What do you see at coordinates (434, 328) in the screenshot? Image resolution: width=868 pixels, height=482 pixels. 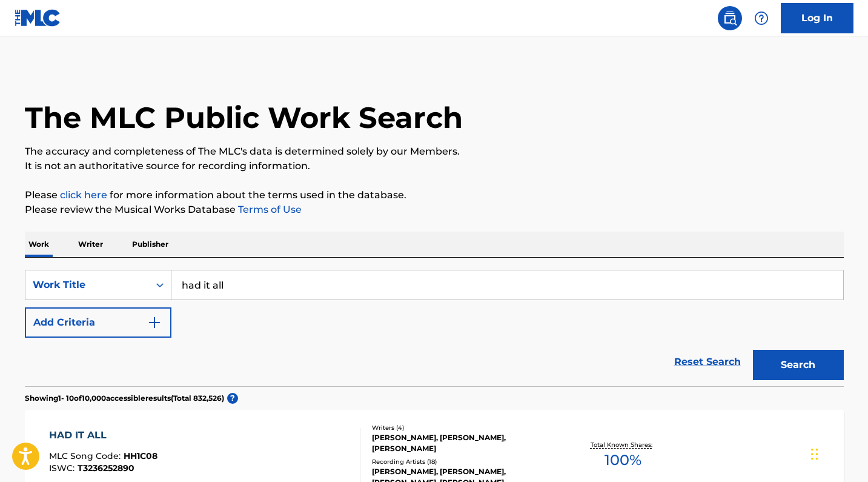 I see `form: Search Form` at bounding box center [434, 328].